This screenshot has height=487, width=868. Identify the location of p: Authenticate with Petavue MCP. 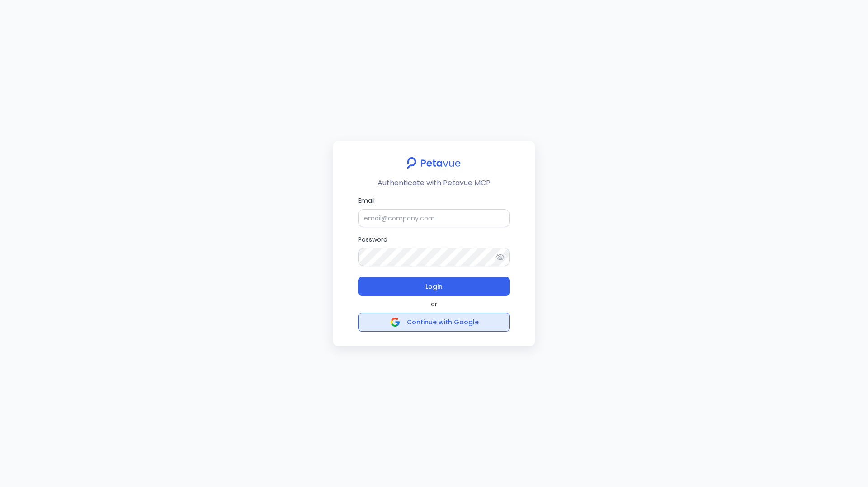
(434, 183).